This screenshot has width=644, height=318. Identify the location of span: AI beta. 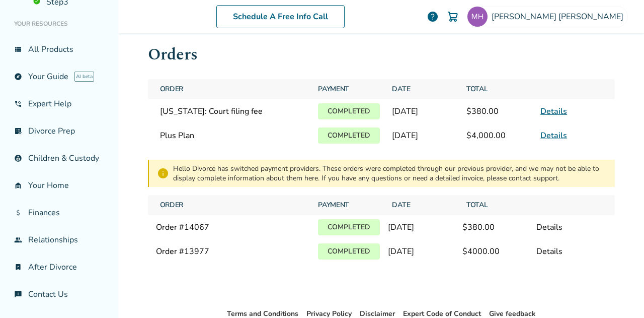
(84, 76).